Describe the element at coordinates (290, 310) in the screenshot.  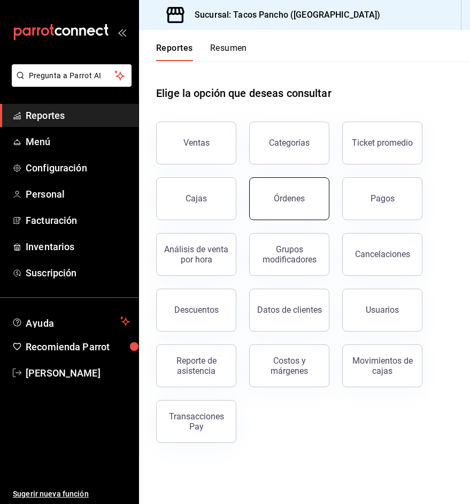
I see `button: Datos de clientes` at that location.